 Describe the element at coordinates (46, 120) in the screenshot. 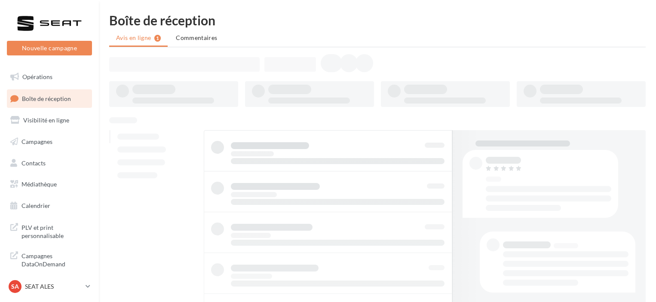

I see `span: Visibilité en ligne` at that location.